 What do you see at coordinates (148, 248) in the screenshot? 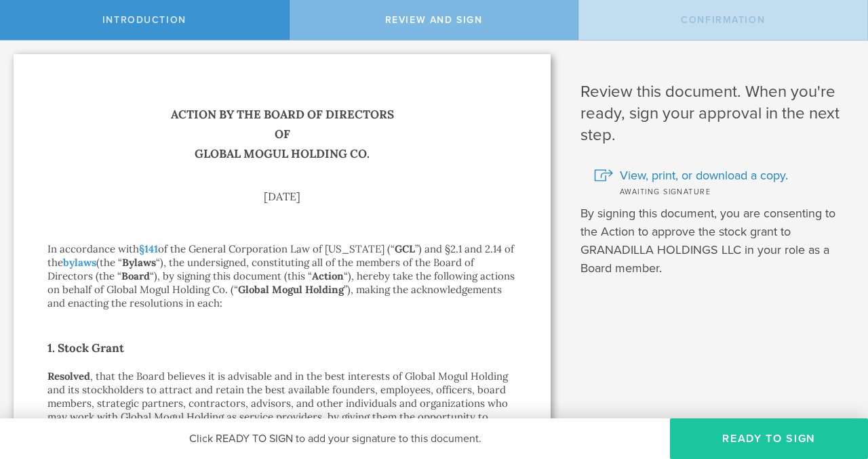
I see `a: §141` at bounding box center [148, 248].